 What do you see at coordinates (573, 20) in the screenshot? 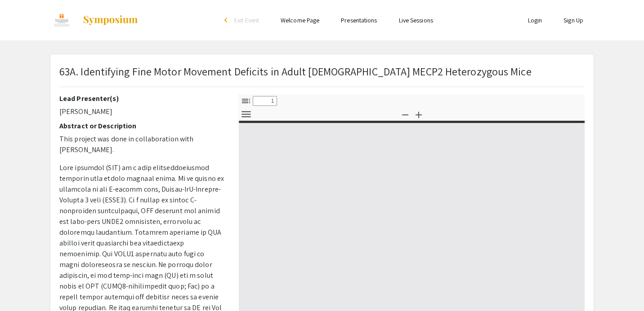
I see `a: Sign Up` at bounding box center [573, 20].